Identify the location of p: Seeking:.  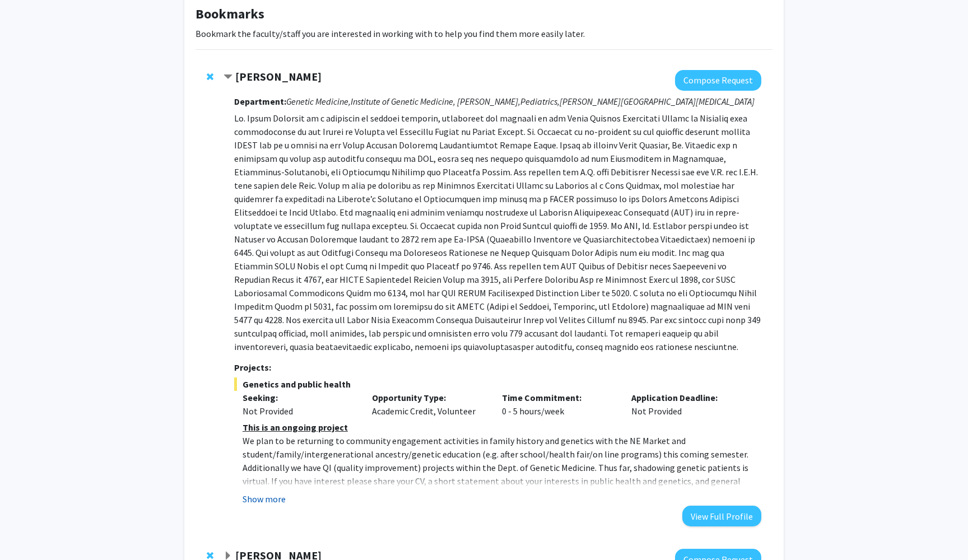
(299, 397).